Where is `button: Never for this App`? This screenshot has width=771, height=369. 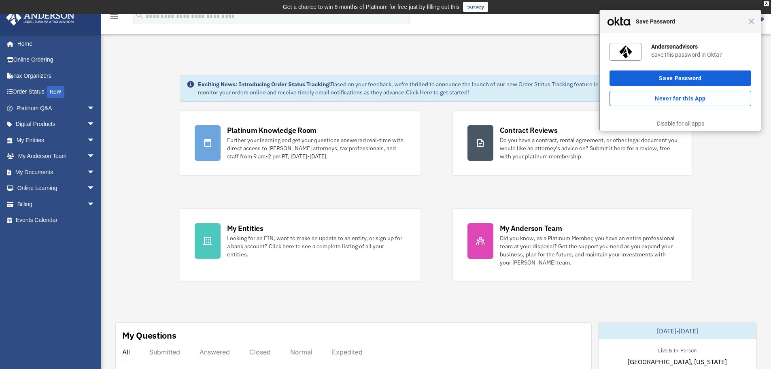
button: Never for this App is located at coordinates (680, 98).